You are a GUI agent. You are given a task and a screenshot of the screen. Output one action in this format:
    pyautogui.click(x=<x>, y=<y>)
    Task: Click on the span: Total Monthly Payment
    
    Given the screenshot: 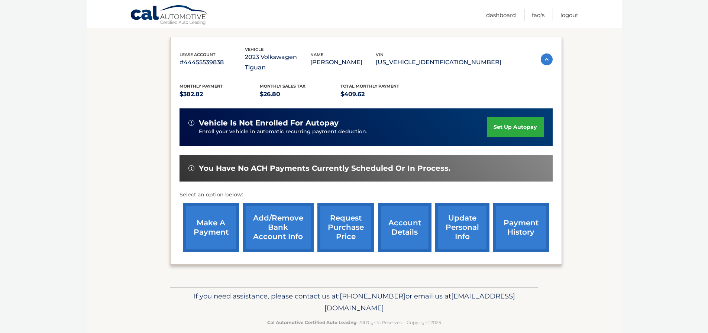 What is the action you would take?
    pyautogui.click(x=370, y=86)
    